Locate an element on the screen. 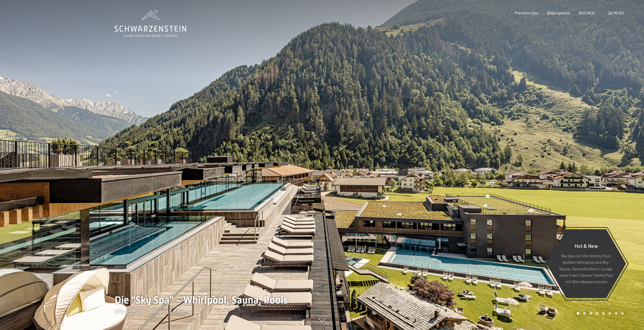 The height and width of the screenshot is (330, 644). div: Carousel Page 1 (Current Slide) is located at coordinates (578, 313).